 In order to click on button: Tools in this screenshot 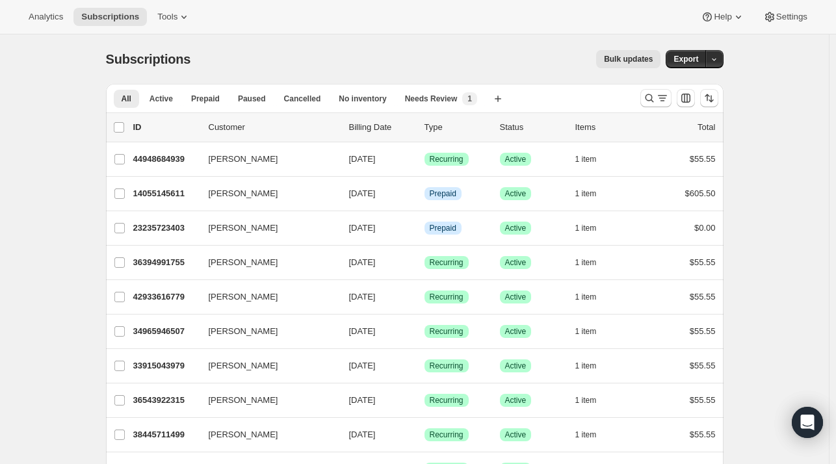, I will do `click(174, 17)`.